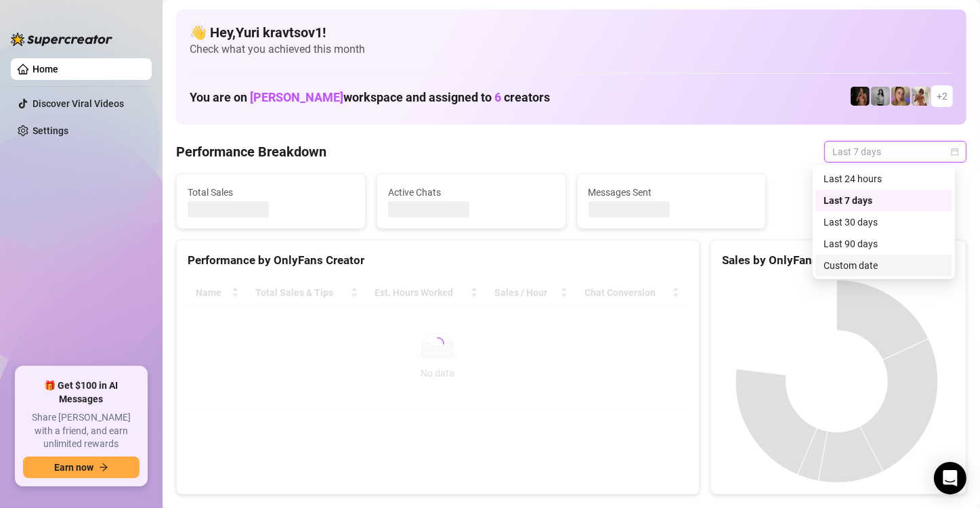 This screenshot has width=980, height=508. What do you see at coordinates (370, 97) in the screenshot?
I see `h1: You are on workspace and assigned to creators` at bounding box center [370, 97].